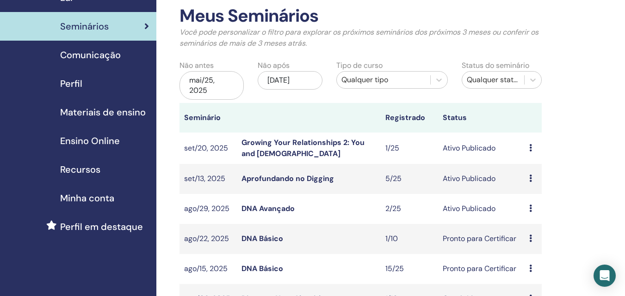 Image resolution: width=625 pixels, height=296 pixels. Describe the element at coordinates (211, 86) in the screenshot. I see `div: mai/25, 2025` at that location.